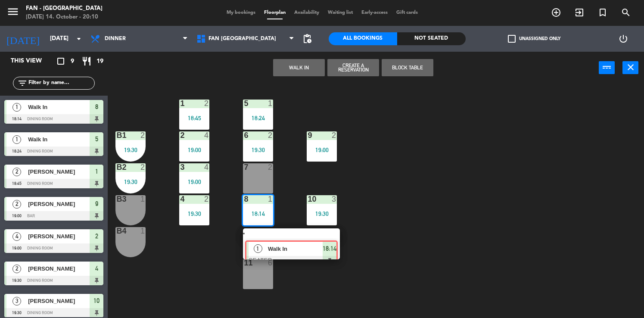 This screenshot has width=644, height=318. I want to click on button: close, so click(630, 68).